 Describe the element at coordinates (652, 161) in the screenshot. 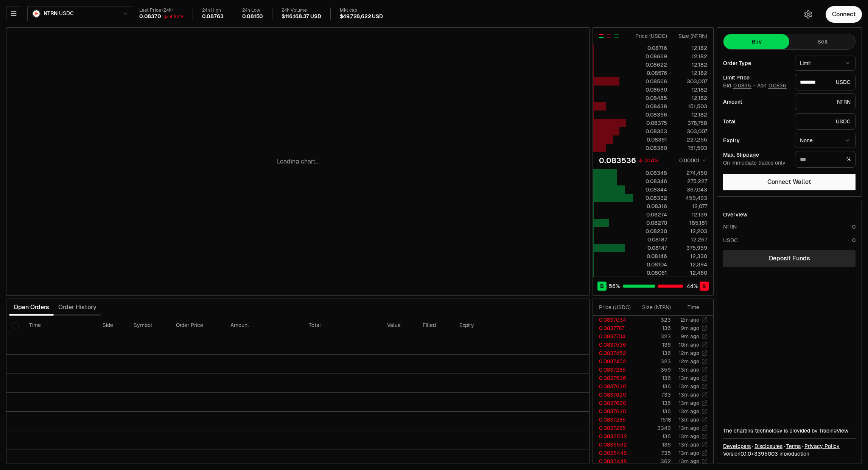

I see `div: 0.14%` at that location.